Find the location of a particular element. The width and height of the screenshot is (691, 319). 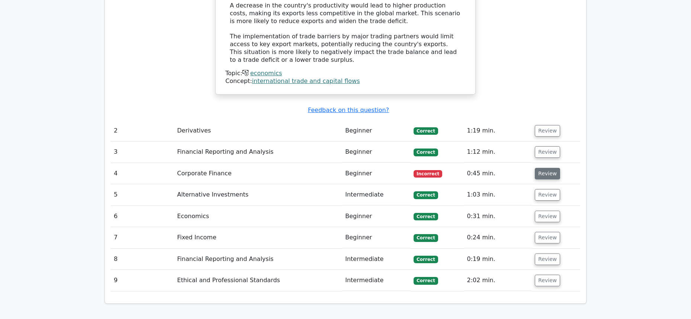

td: 6 is located at coordinates (143, 216).